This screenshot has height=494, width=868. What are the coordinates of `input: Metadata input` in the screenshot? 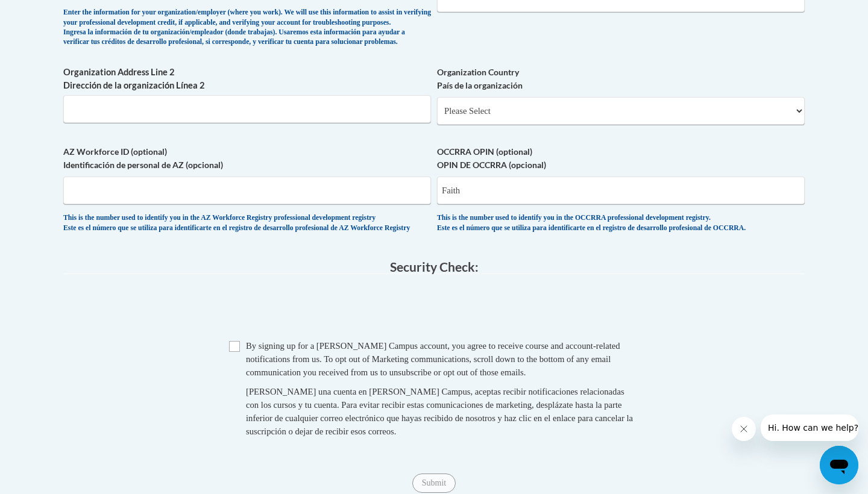 It's located at (247, 109).